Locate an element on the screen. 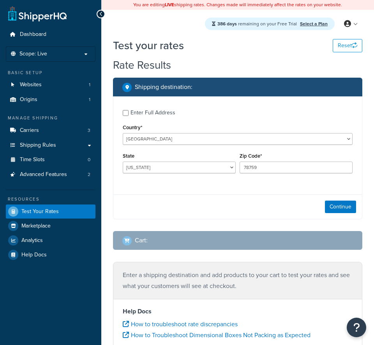 This screenshot has height=345, width=374. label: Country* is located at coordinates (133, 127).